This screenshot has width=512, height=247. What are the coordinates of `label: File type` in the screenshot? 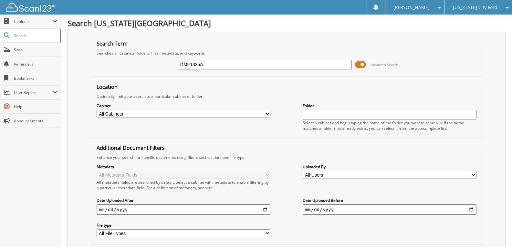 It's located at (183, 225).